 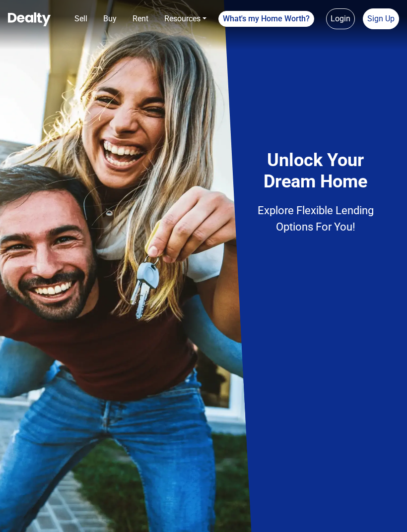 I want to click on a: Resources, so click(x=185, y=19).